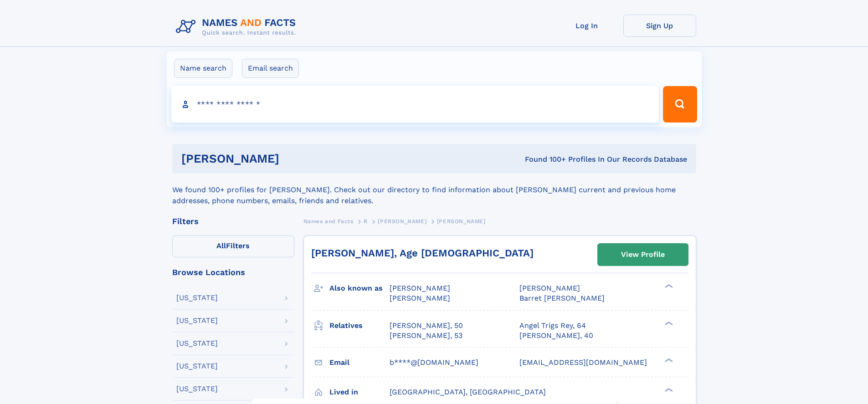  What do you see at coordinates (203, 68) in the screenshot?
I see `label: Name search` at bounding box center [203, 68].